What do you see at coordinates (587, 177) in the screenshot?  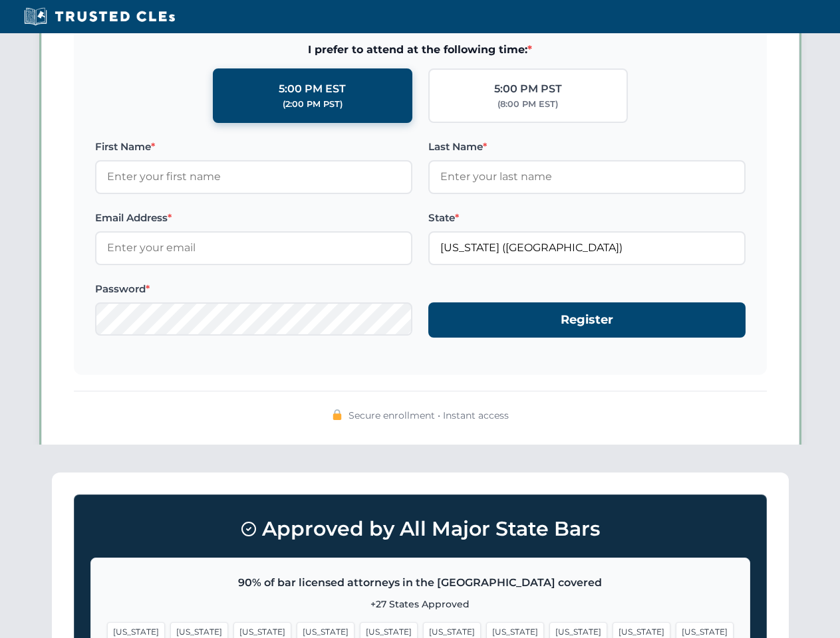 I see `input: Enter your last name` at bounding box center [587, 177].